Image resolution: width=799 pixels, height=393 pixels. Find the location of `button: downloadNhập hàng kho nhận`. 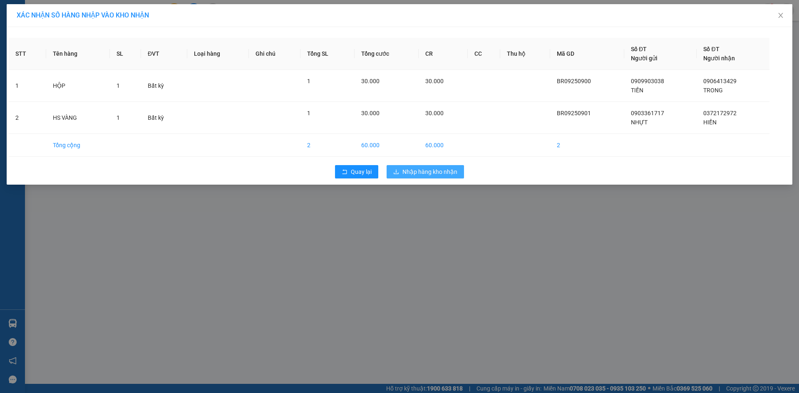

button: downloadNhập hàng kho nhận is located at coordinates (425, 172).